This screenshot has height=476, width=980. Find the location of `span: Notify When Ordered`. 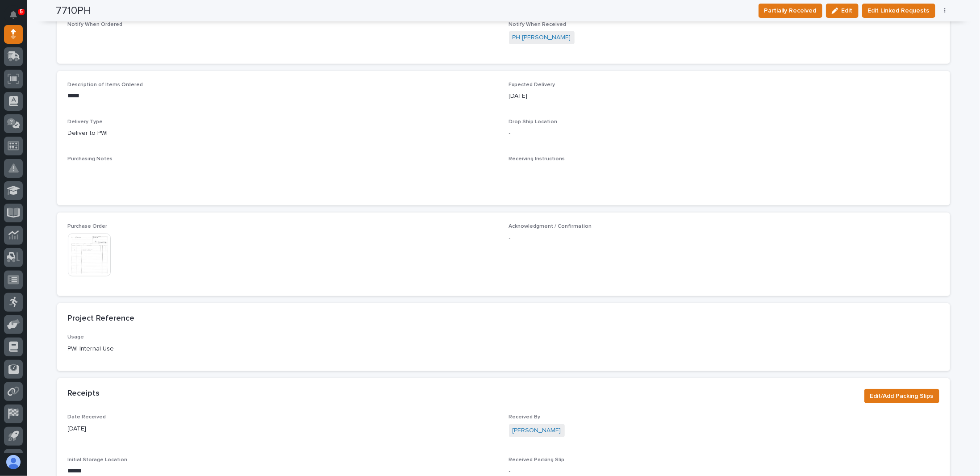

span: Notify When Ordered is located at coordinates (95, 24).